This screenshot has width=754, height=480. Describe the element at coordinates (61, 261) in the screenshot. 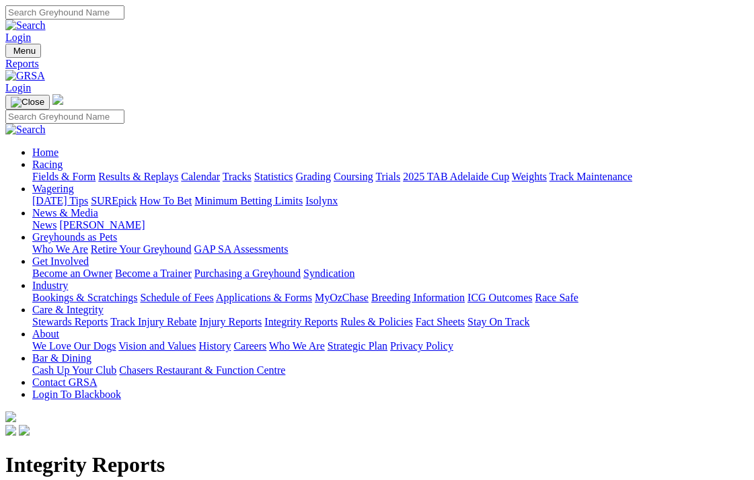

I see `a: Get Involved` at that location.